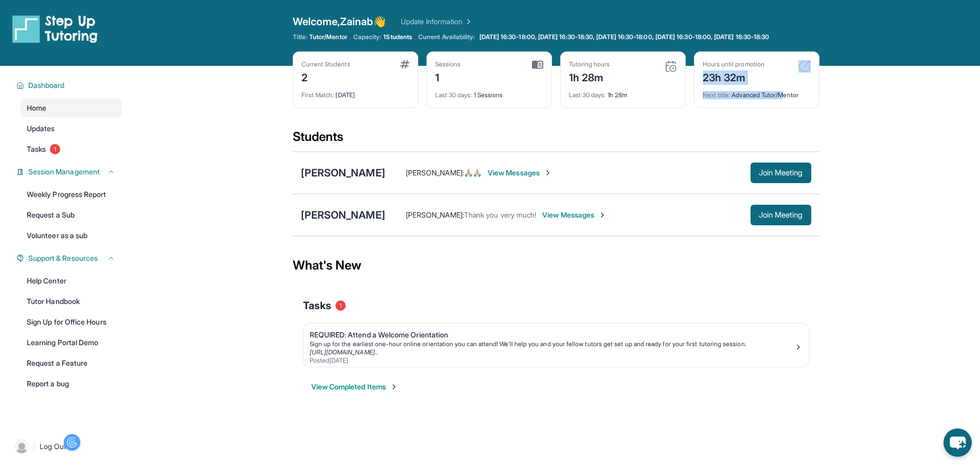  Describe the element at coordinates (71, 301) in the screenshot. I see `a: Tutor Handbook` at that location.